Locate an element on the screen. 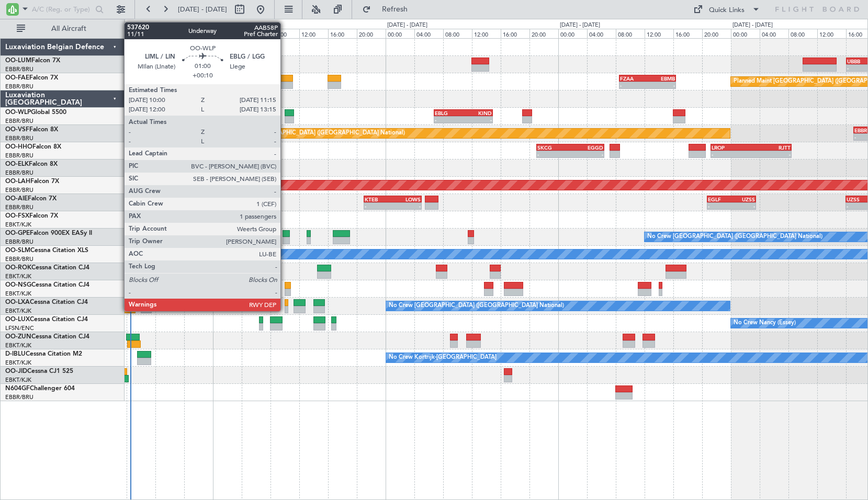 This screenshot has height=500, width=868. button: Quick Links is located at coordinates (727, 9).